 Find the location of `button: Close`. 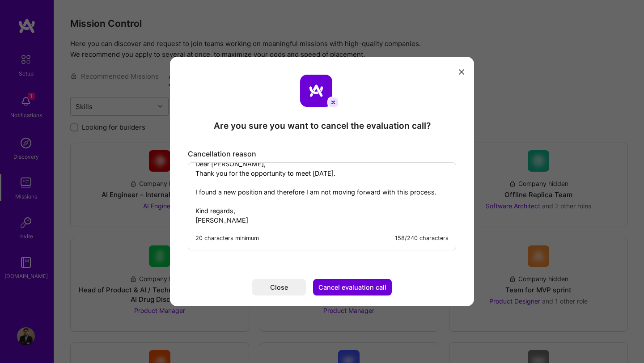

button: Close is located at coordinates (279, 287).